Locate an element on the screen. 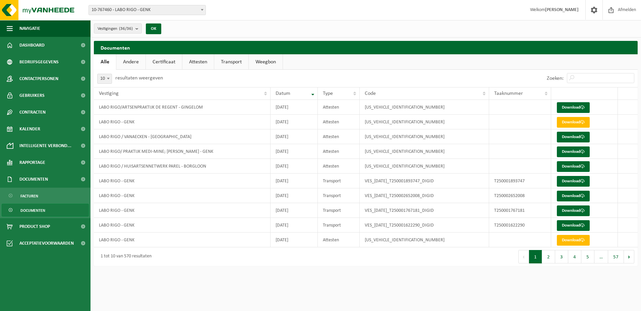  span: Dashboard is located at coordinates (32, 45).